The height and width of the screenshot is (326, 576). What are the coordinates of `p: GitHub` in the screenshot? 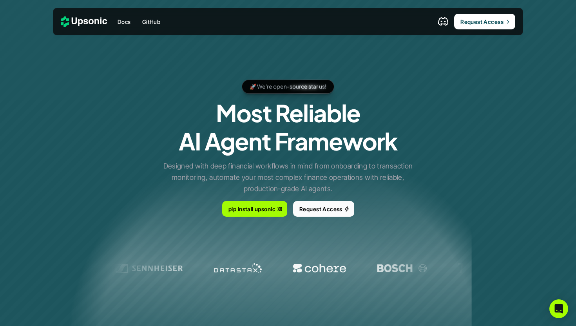 It's located at (151, 22).